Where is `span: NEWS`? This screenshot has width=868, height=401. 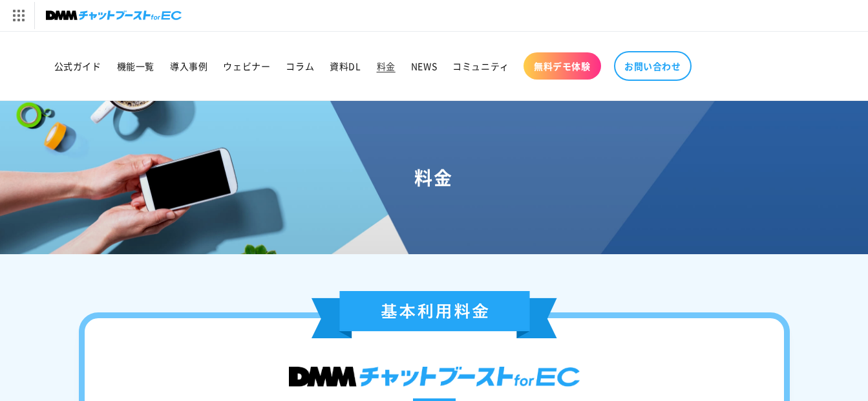
span: NEWS is located at coordinates (424, 66).